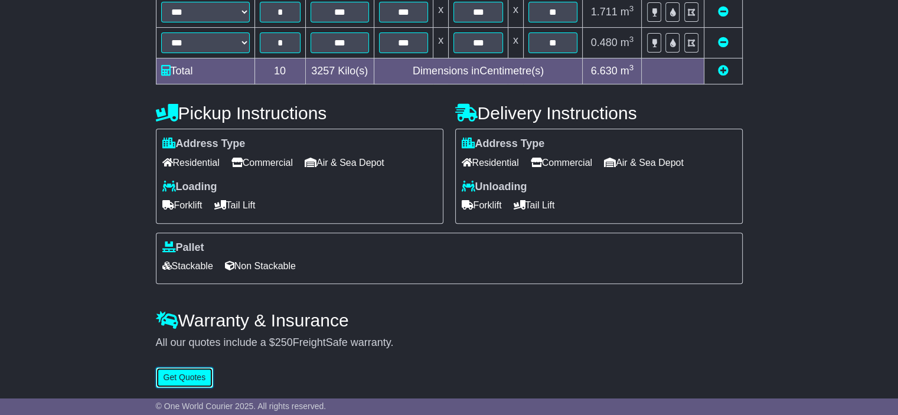 This screenshot has height=415, width=898. What do you see at coordinates (340, 71) in the screenshot?
I see `td: Kilo(s)` at bounding box center [340, 71].